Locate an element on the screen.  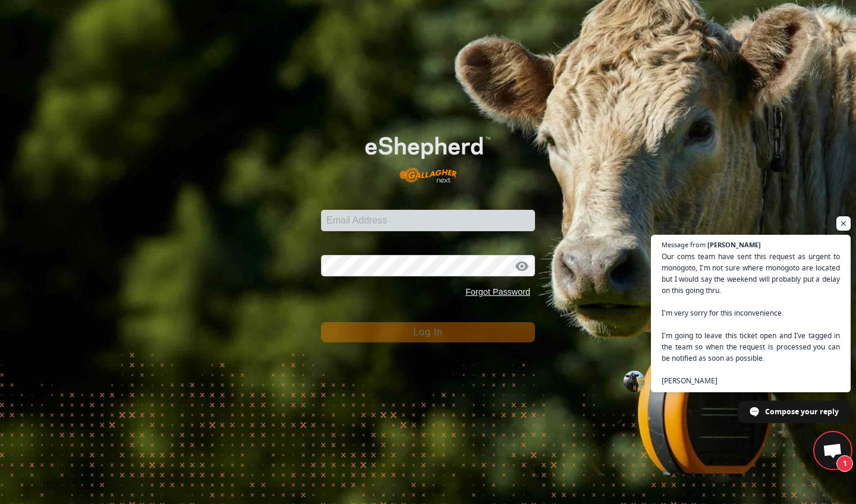
input: Email Address is located at coordinates (428, 221).